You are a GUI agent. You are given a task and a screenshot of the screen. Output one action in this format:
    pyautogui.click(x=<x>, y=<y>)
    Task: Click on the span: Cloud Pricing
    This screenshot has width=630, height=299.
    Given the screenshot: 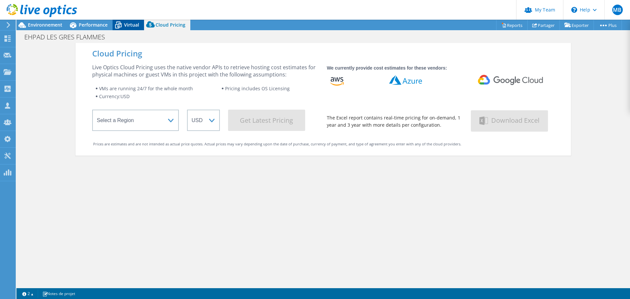 What is the action you would take?
    pyautogui.click(x=170, y=25)
    